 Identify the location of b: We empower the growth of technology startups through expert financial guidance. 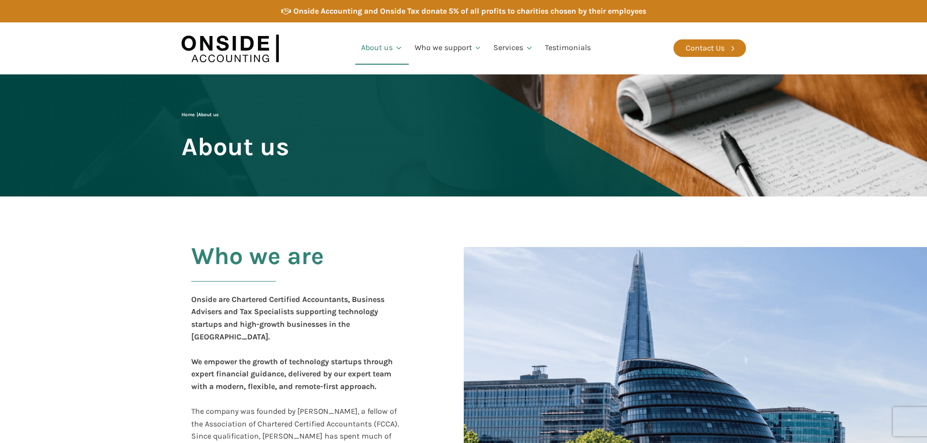
(292, 368).